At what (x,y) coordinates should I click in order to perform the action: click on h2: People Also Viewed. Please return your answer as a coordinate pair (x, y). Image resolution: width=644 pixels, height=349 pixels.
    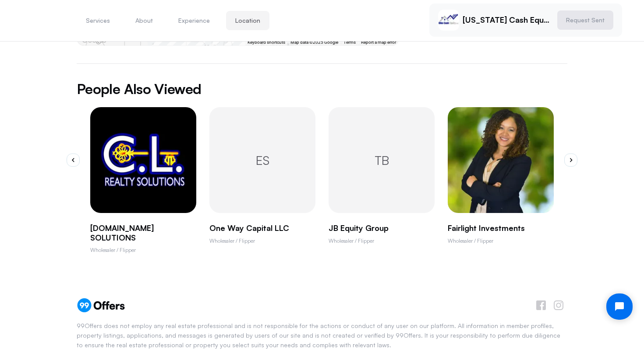
    Looking at the image, I should click on (322, 89).